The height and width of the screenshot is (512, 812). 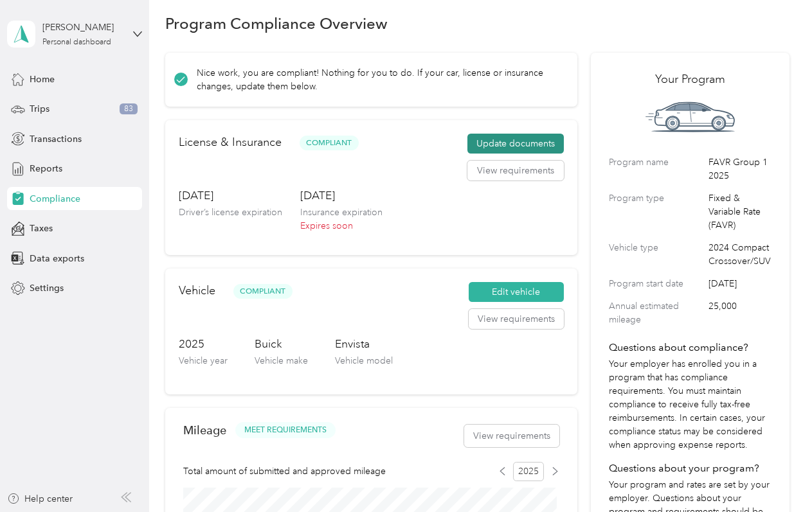 What do you see at coordinates (529, 472) in the screenshot?
I see `span: 2025` at bounding box center [529, 472].